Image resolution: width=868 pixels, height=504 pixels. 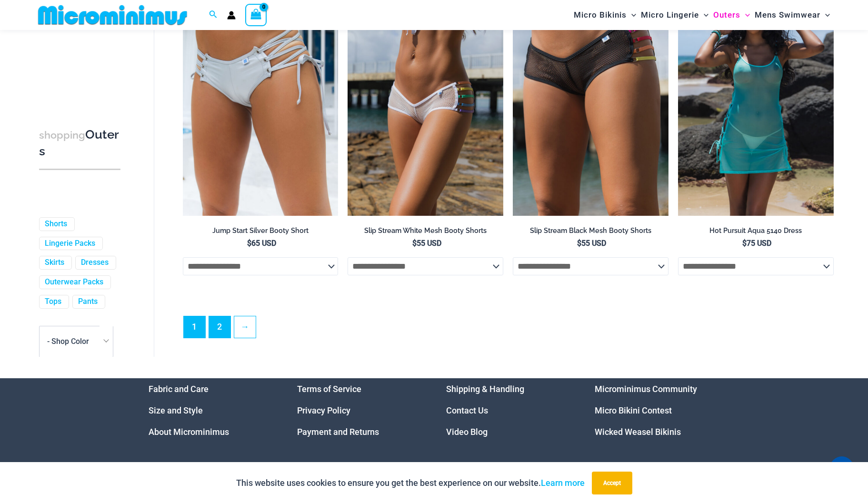 I want to click on span: shopping, so click(x=62, y=134).